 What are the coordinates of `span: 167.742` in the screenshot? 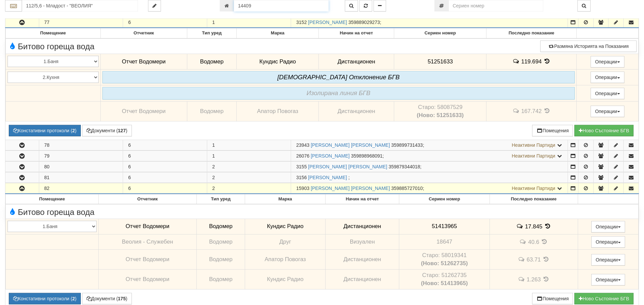 It's located at (531, 111).